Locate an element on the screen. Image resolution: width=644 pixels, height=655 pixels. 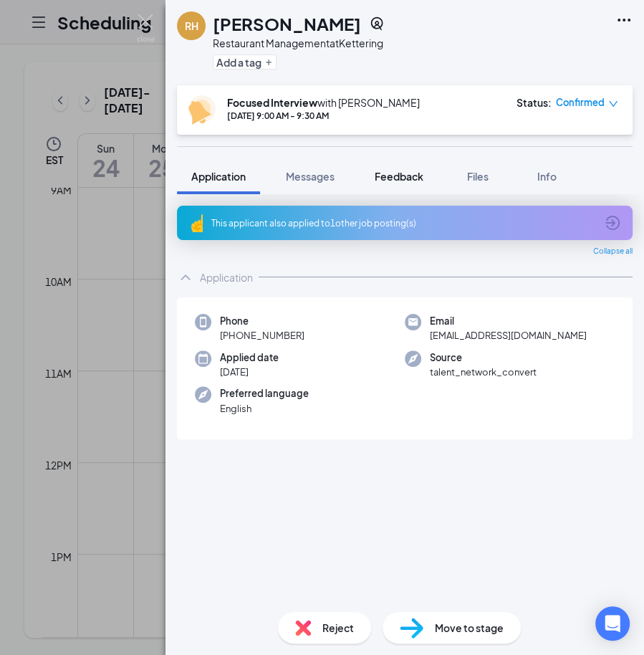
span: down is located at coordinates (613, 104).